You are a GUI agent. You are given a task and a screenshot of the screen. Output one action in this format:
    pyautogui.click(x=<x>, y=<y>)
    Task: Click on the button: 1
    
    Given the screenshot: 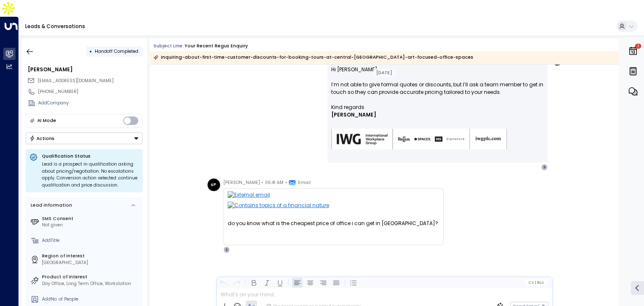 What is the action you would take?
    pyautogui.click(x=633, y=51)
    